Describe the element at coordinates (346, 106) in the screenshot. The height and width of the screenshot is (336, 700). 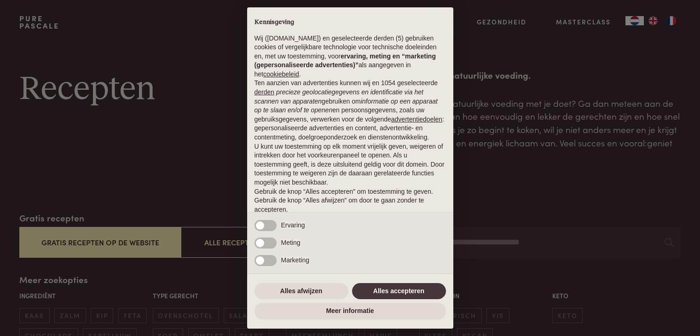
I see `em: informatie op een apparaat op te slaan en/of te openen` at that location.